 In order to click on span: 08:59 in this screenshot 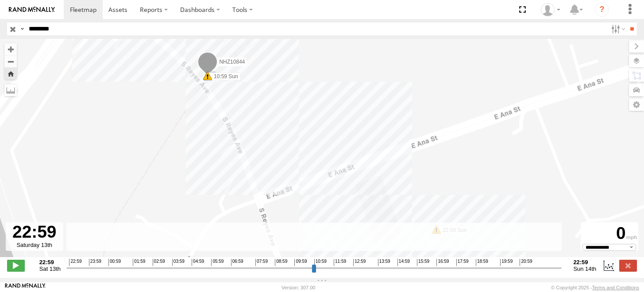, I will do `click(281, 263)`.